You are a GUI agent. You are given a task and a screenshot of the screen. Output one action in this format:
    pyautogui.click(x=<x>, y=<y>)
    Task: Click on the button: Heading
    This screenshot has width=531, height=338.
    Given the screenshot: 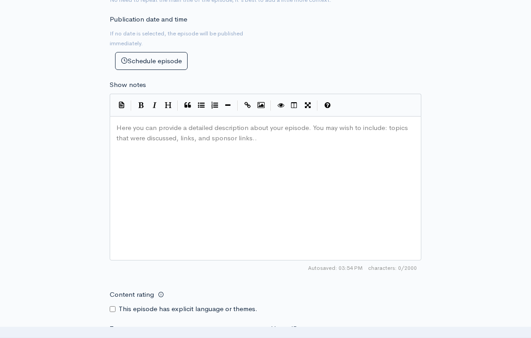 What is the action you would take?
    pyautogui.click(x=168, y=105)
    